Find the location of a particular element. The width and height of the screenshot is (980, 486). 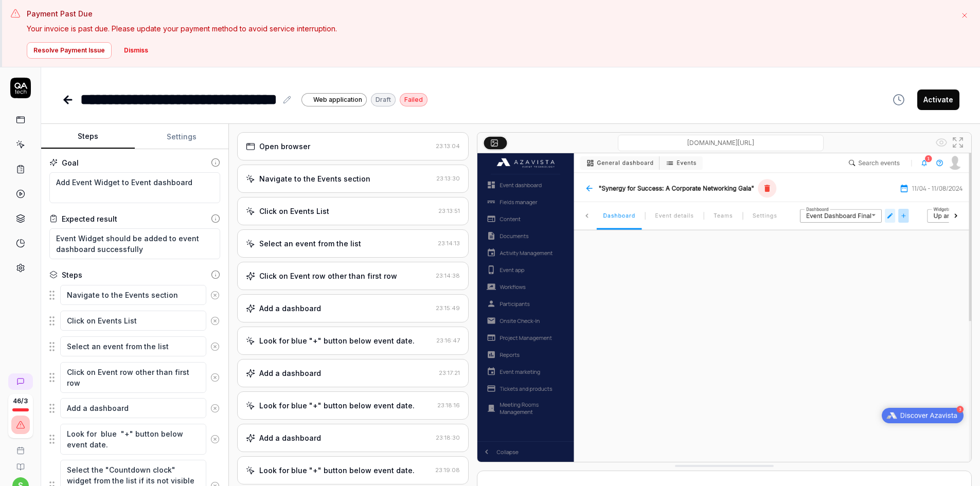

a: Book a call with us is located at coordinates (20, 447).